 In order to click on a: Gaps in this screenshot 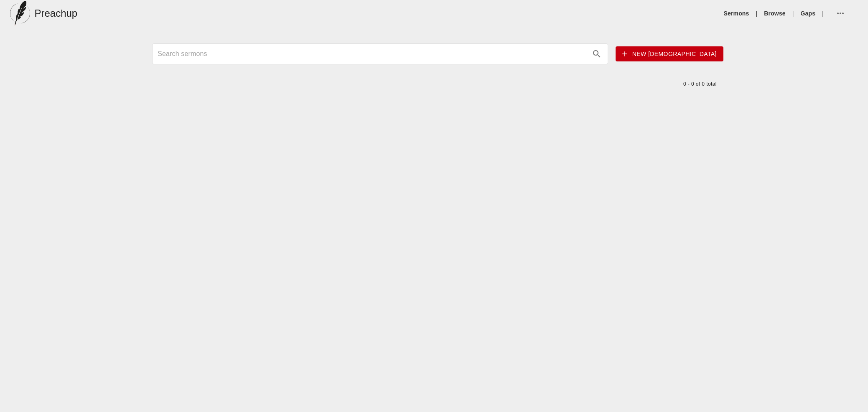, I will do `click(808, 13)`.